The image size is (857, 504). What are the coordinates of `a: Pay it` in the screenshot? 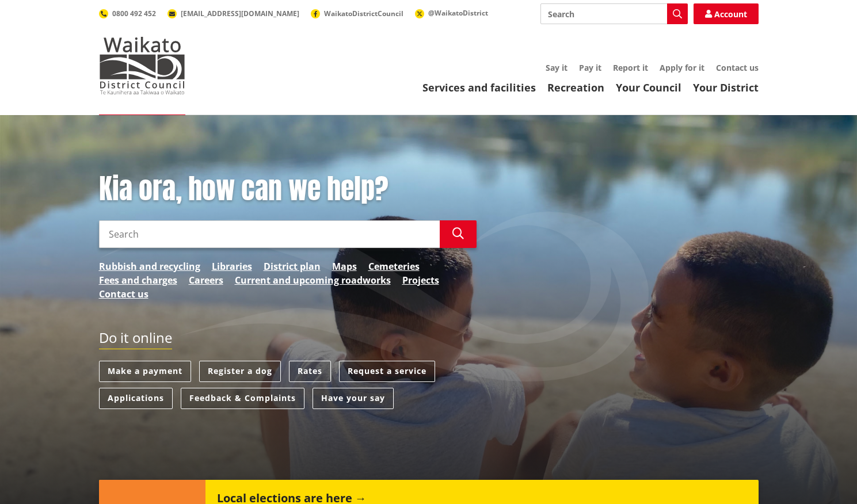 It's located at (590, 68).